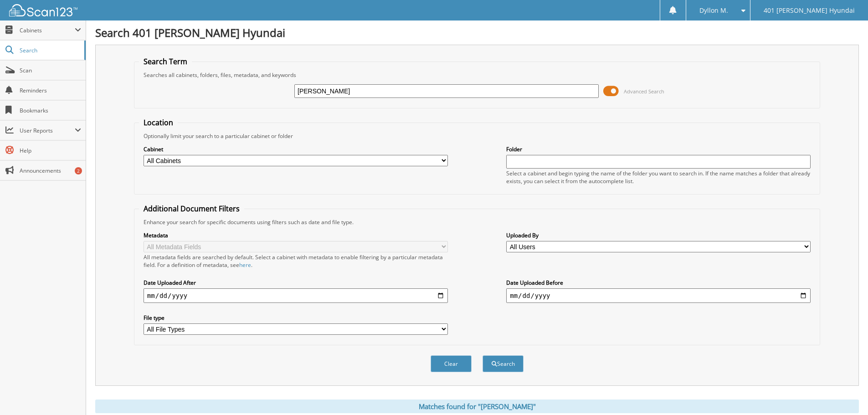  I want to click on label: Metadata, so click(295, 235).